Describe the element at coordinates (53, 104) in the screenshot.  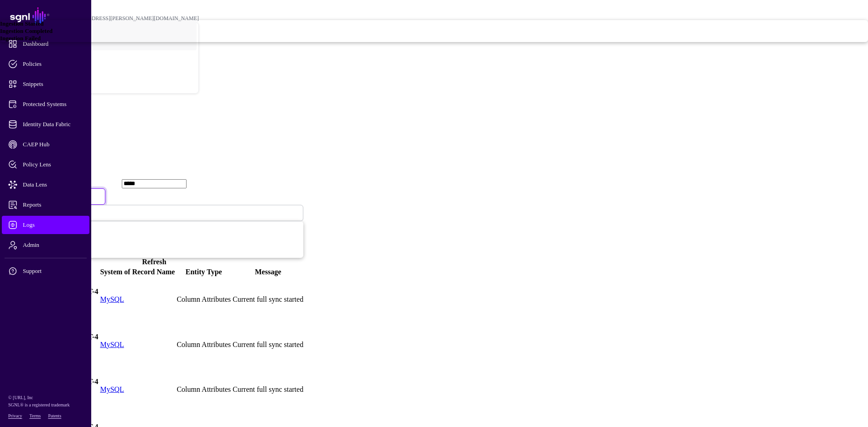
I see `span: Protected Systems` at that location.